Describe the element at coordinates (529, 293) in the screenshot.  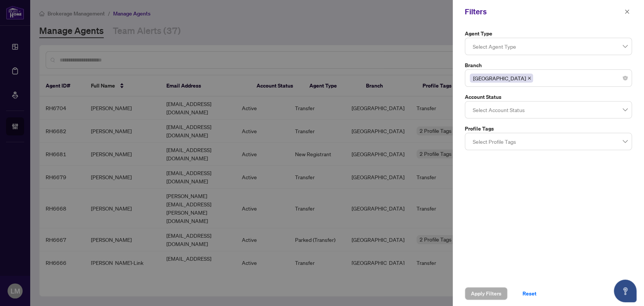
I see `span: Reset` at that location.